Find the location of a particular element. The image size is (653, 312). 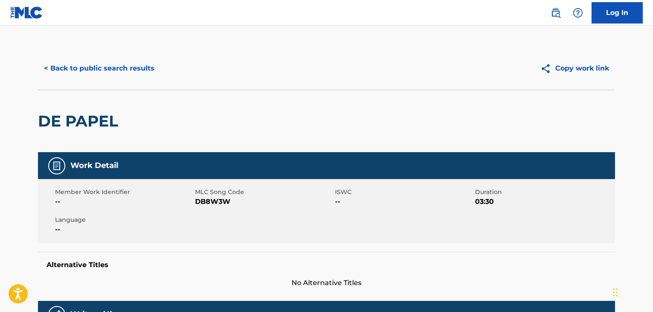

div: Help is located at coordinates (578, 13).